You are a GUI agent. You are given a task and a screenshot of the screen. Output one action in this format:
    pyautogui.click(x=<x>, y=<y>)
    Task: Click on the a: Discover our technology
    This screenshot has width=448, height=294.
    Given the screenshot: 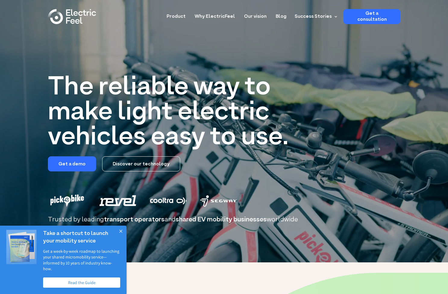 What is the action you would take?
    pyautogui.click(x=141, y=164)
    